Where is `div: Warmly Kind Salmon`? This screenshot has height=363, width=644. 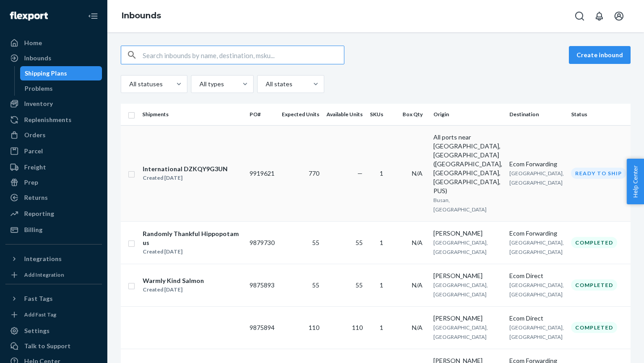 div: Warmly Kind Salmon is located at coordinates (173, 281).